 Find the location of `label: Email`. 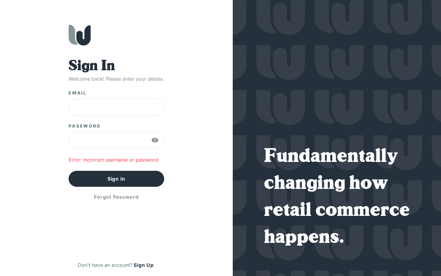

label: Email is located at coordinates (78, 93).